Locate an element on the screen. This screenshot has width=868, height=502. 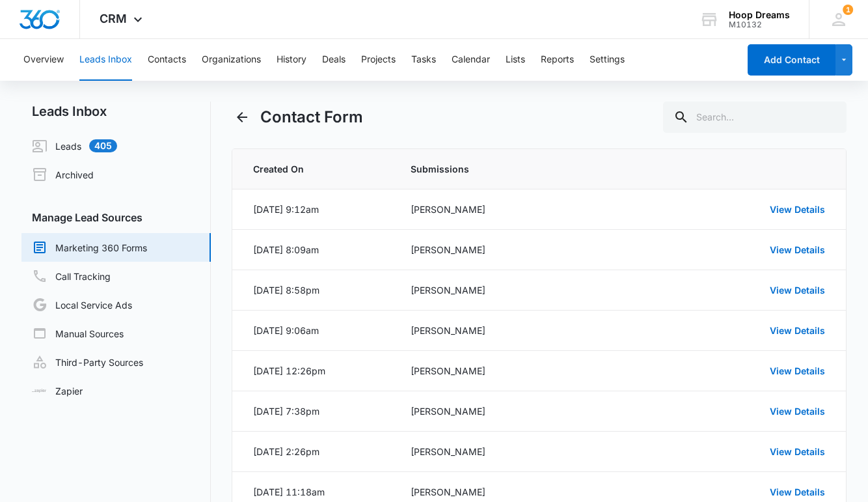
span: Created On is located at coordinates (316, 169).